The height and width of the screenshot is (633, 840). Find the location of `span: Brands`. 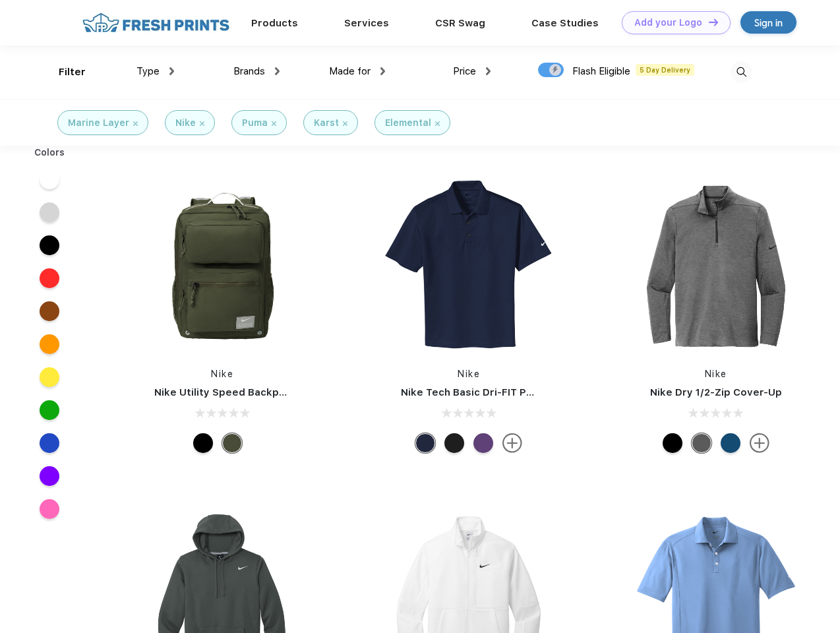

span: Brands is located at coordinates (249, 71).